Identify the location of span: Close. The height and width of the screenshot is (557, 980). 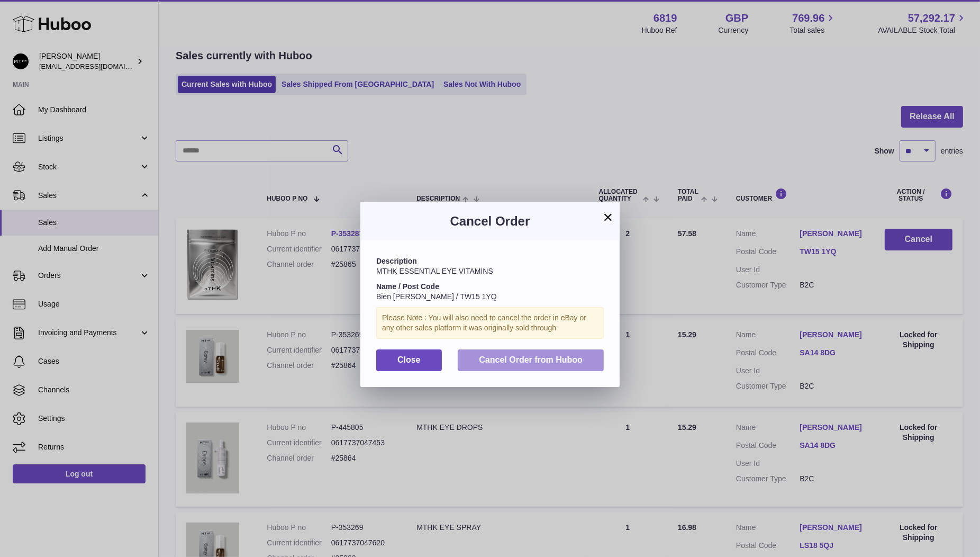
(409, 359).